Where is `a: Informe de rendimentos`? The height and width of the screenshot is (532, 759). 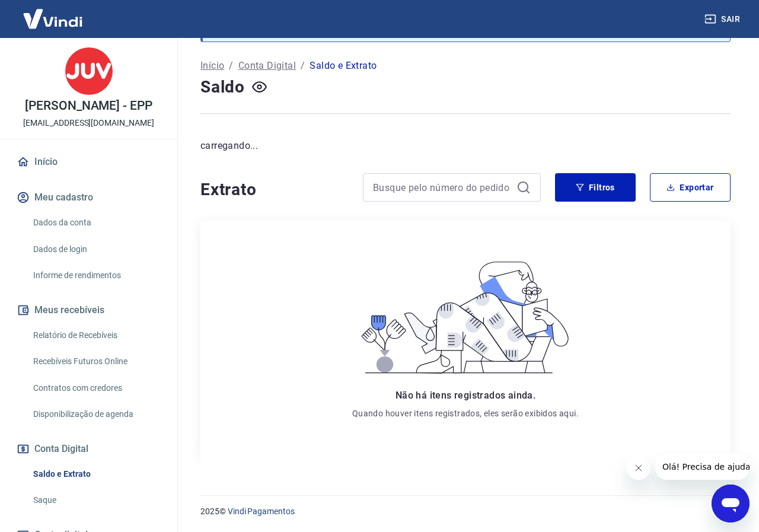 a: Informe de rendimentos is located at coordinates (95, 275).